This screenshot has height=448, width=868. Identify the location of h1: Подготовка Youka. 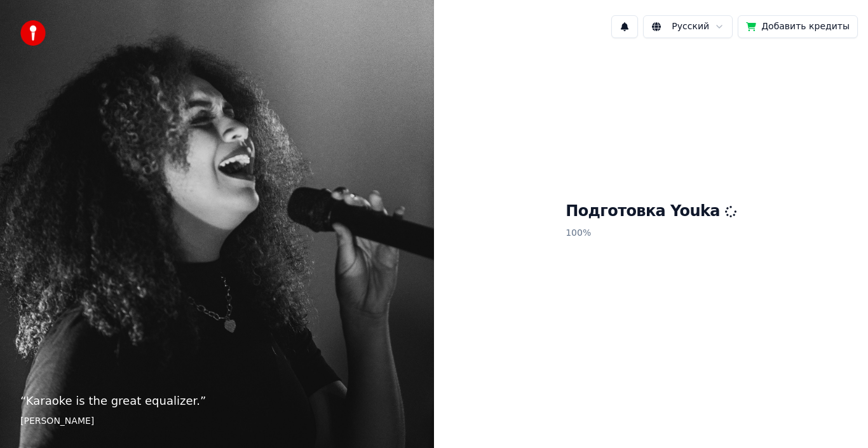
(651, 212).